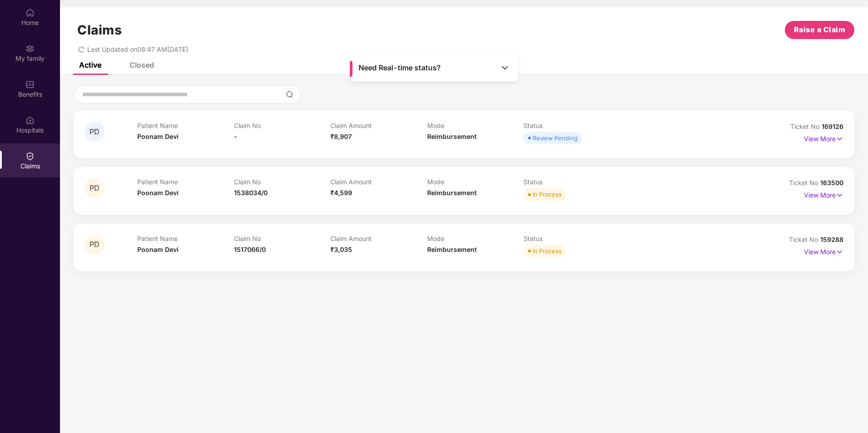  Describe the element at coordinates (341, 137) in the screenshot. I see `span: ₹8,907` at that location.